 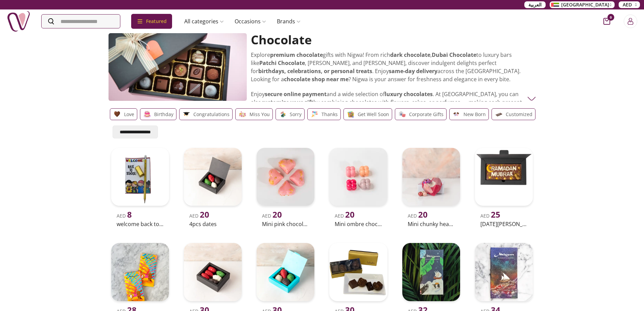 I want to click on strong: birthdays, celebrations, or personal treats, so click(x=315, y=71).